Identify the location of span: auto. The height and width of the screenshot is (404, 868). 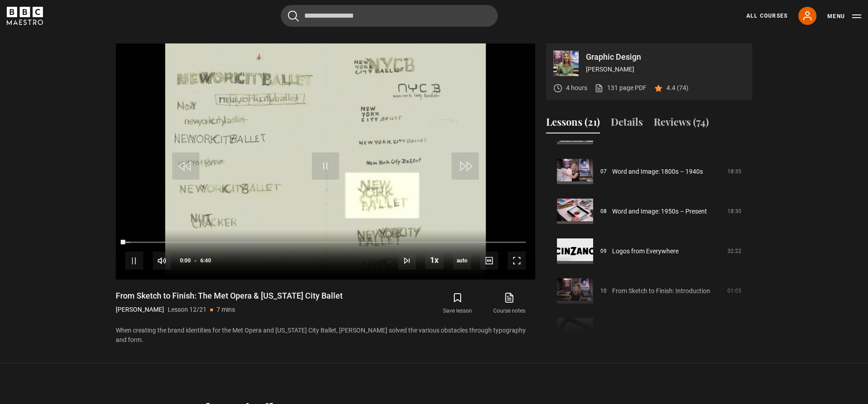
(462, 260).